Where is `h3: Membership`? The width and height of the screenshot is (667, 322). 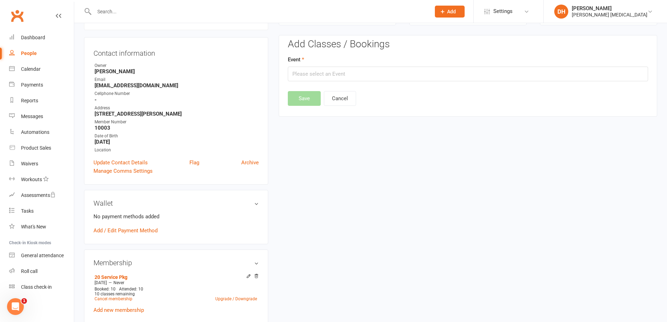
h3: Membership is located at coordinates (176, 263).